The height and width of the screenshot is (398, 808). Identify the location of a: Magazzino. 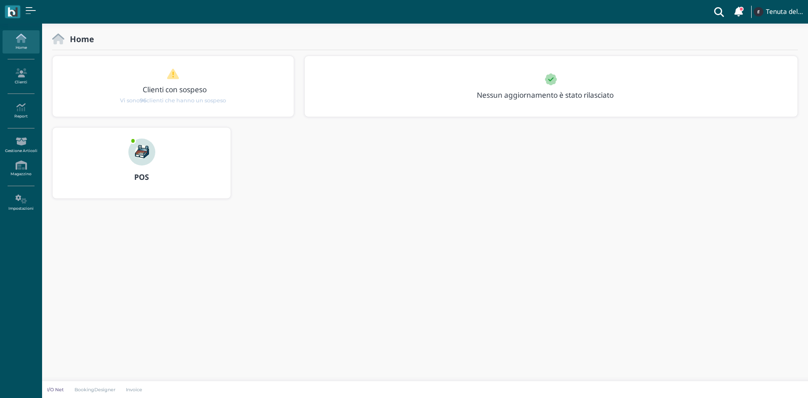
(21, 168).